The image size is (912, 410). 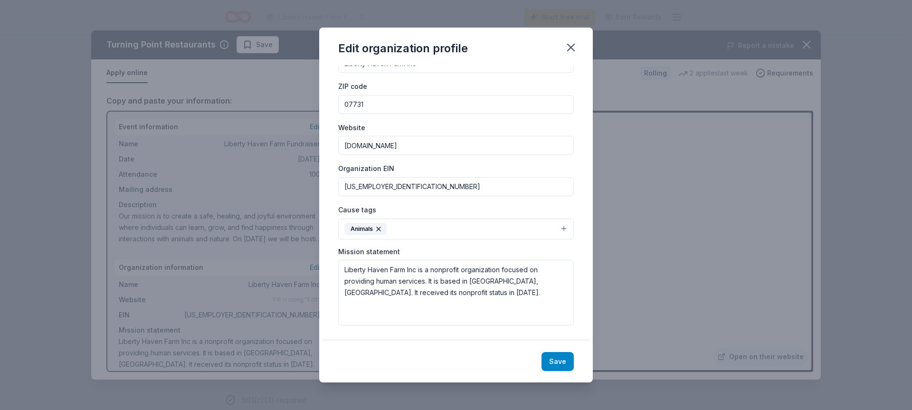 I want to click on textarea: Liberty Haven Farm Inc is a nonprofit organization focused on providing human services. It is bas..., so click(x=456, y=293).